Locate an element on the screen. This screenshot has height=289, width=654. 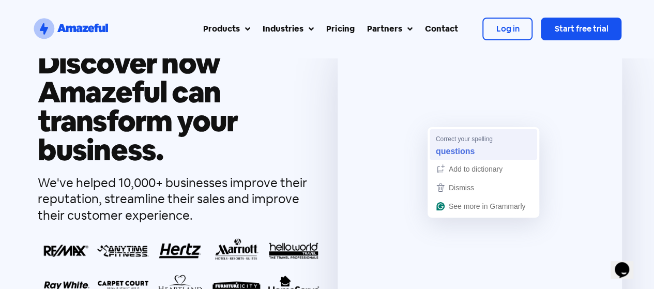
span: Log in is located at coordinates (507, 28).